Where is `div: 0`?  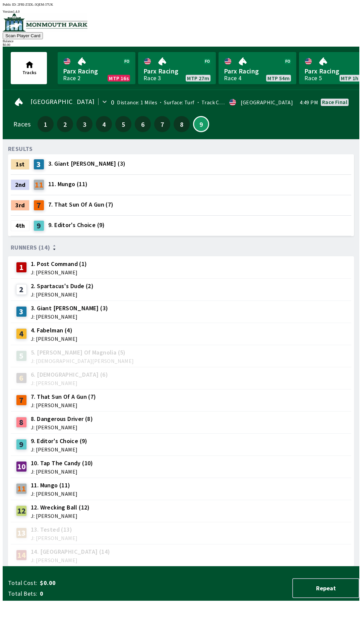
div: 0 is located at coordinates (112, 103).